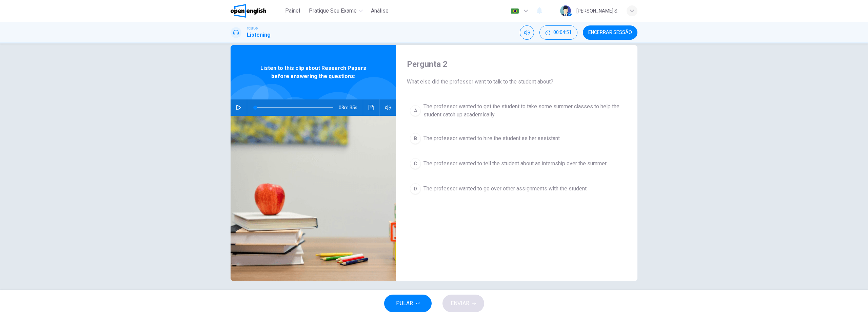 Image resolution: width=868 pixels, height=317 pixels. I want to click on span: The professor wanted to hire the student as her assistant, so click(492, 139).